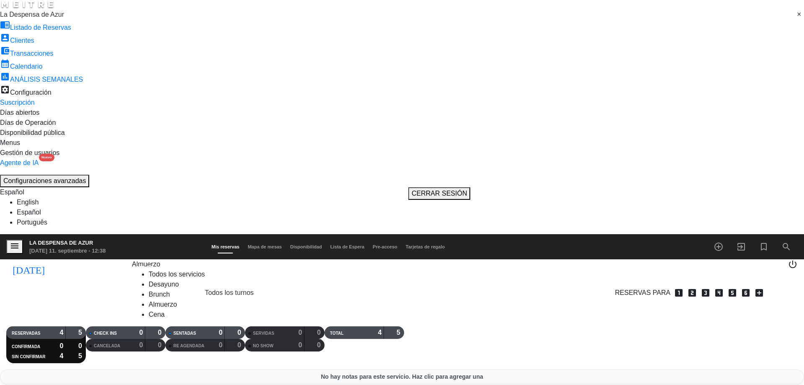 This screenshot has height=385, width=804. Describe the element at coordinates (719, 293) in the screenshot. I see `i: looks_4` at that location.